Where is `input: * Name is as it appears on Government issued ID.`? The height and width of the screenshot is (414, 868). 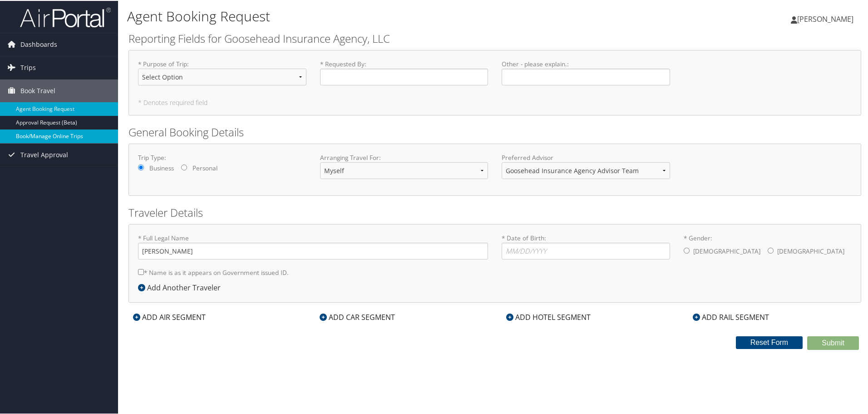
input: * Name is as it appears on Government issued ID. is located at coordinates (141, 271).